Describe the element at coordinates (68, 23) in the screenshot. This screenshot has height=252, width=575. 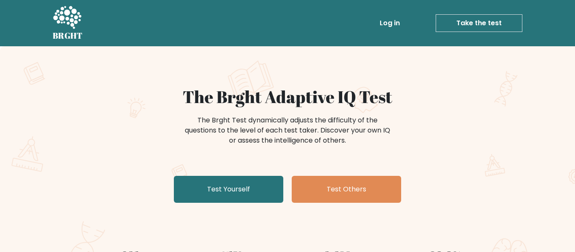
I see `a: BRGHT` at that location.